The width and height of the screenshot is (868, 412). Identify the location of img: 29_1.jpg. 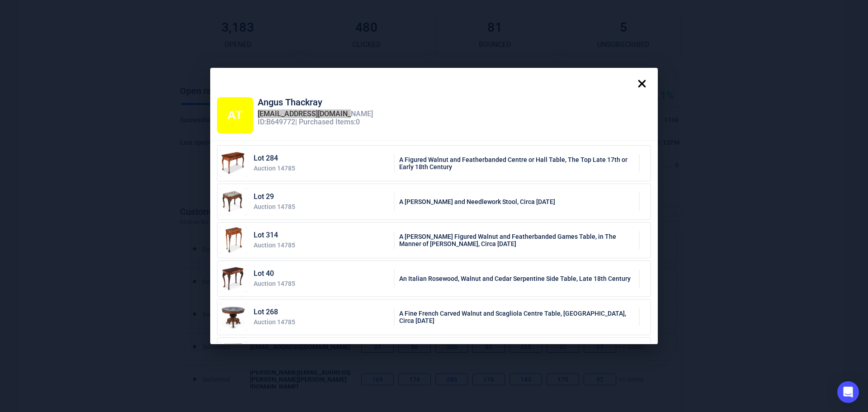
(233, 202).